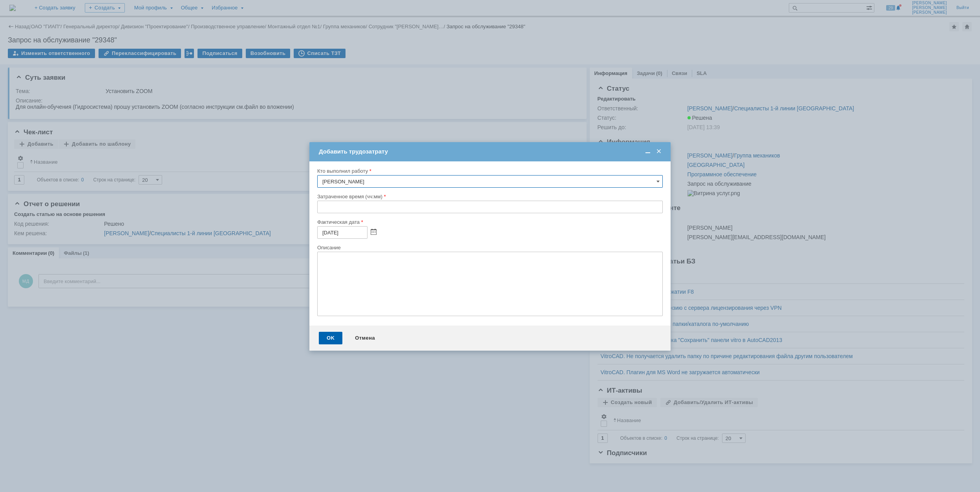 This screenshot has height=492, width=980. I want to click on div: Кто выполнил работу, so click(489, 171).